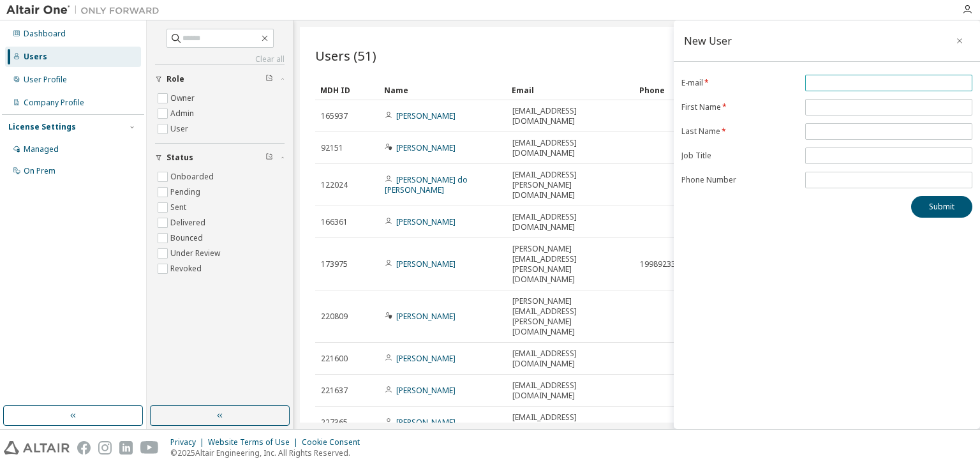 The image size is (980, 466). Describe the element at coordinates (334, 316) in the screenshot. I see `span: 220809` at that location.